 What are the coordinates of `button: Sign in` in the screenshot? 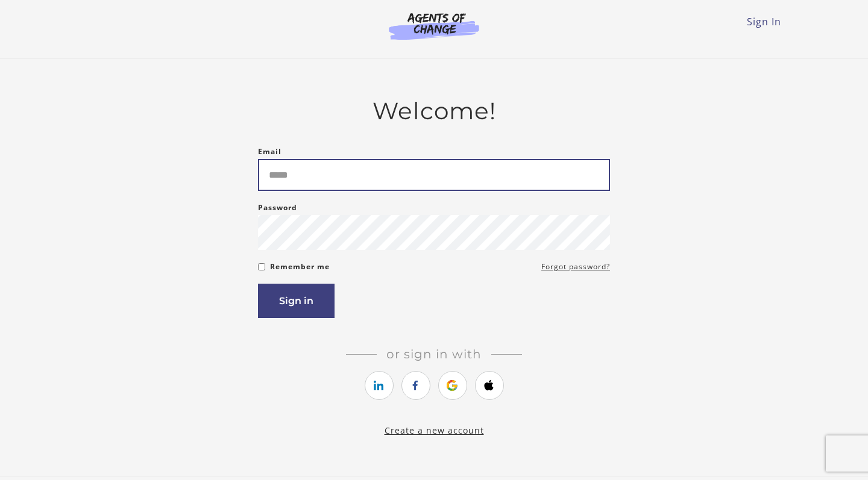 It's located at (296, 300).